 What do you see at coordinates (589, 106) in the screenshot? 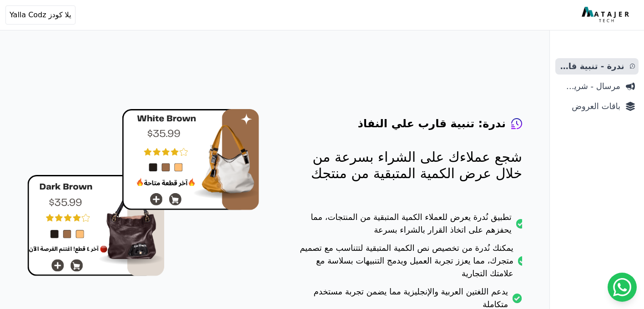
I see `span: باقات العروض` at bounding box center [589, 106].